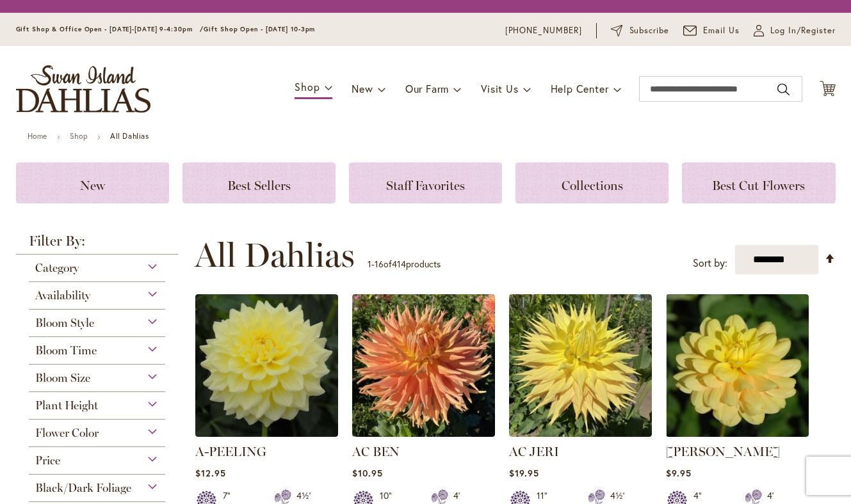 The image size is (851, 504). Describe the element at coordinates (275, 255) in the screenshot. I see `span: All Dahlias` at that location.